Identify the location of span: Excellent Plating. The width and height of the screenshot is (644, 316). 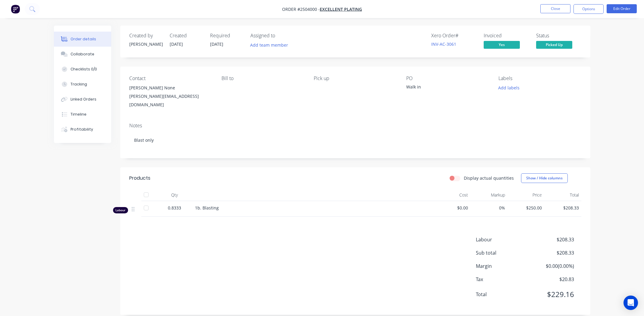
(341, 9).